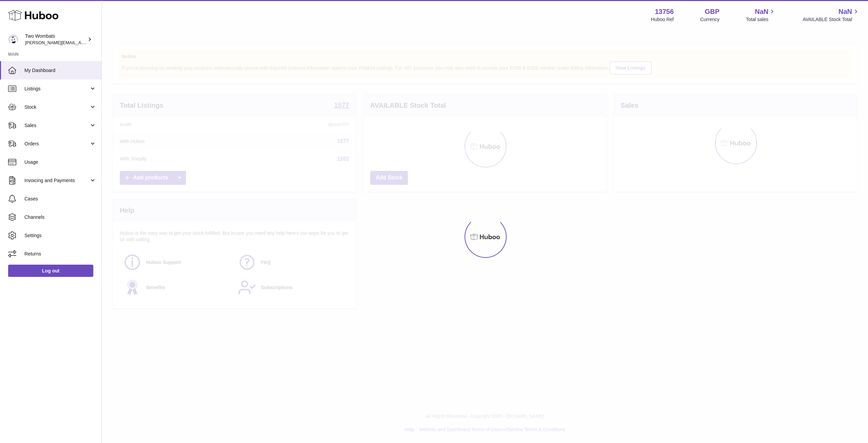 This screenshot has width=868, height=443. I want to click on a: NaN AVAILABLE Stock Total, so click(831, 15).